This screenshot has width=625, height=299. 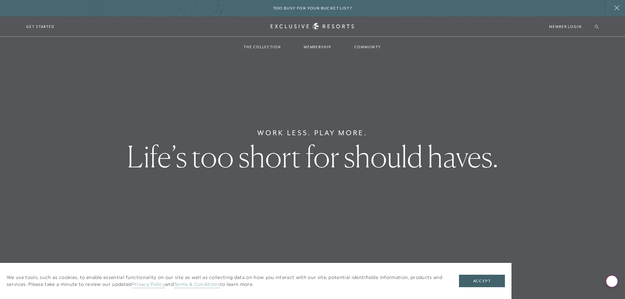 What do you see at coordinates (226, 281) in the screenshot?
I see `p: We use tools, such as cookies, to enable essential functionality on our site as well as collectin...` at bounding box center [226, 281].